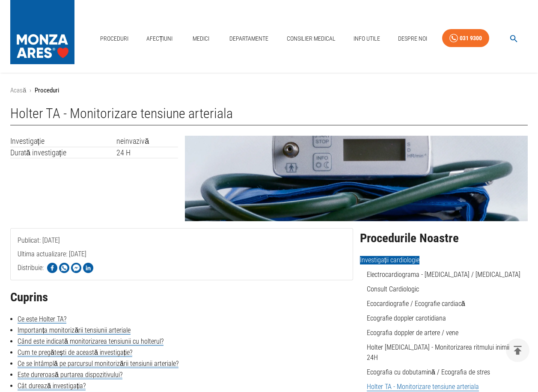  What do you see at coordinates (70, 375) in the screenshot?
I see `a: Este dureroasă purtarea dispozitivului?` at bounding box center [70, 375].